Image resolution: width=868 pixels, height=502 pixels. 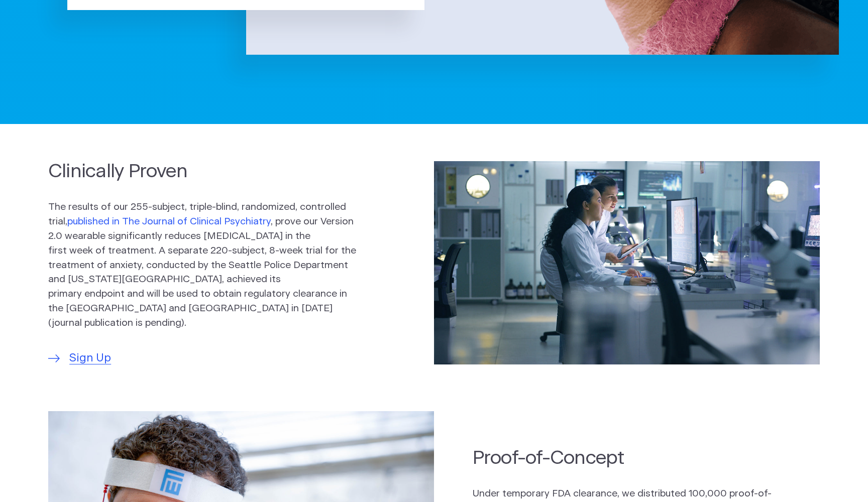 I want to click on a: Sign Up, so click(x=80, y=359).